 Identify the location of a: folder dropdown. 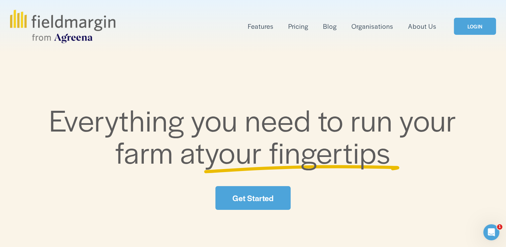
(260, 26).